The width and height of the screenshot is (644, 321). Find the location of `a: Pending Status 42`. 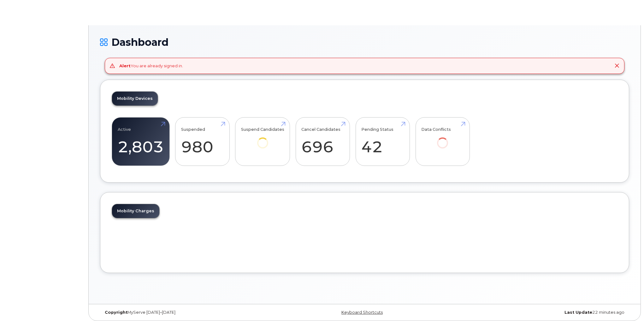

a: Pending Status 42 is located at coordinates (383, 141).